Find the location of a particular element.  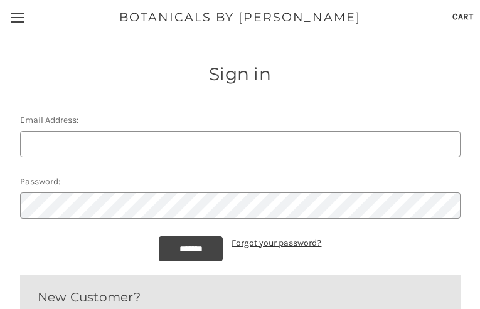

span: Toggle menu is located at coordinates (18, 18).